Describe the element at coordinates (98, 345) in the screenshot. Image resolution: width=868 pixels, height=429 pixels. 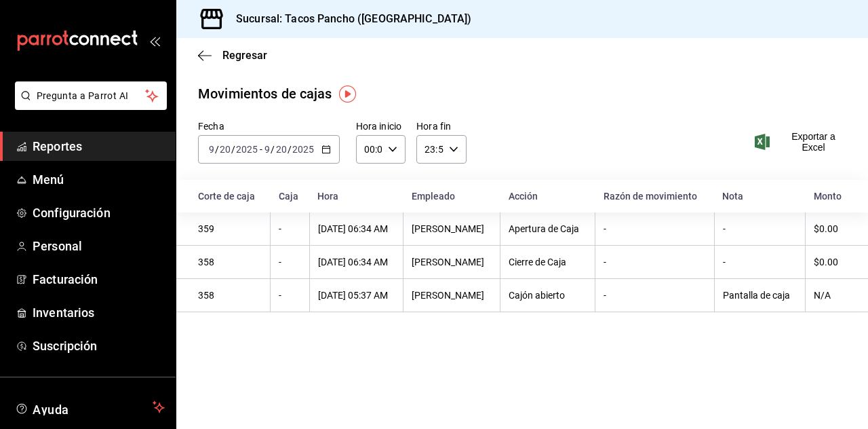
I see `span: Suscripción` at that location.